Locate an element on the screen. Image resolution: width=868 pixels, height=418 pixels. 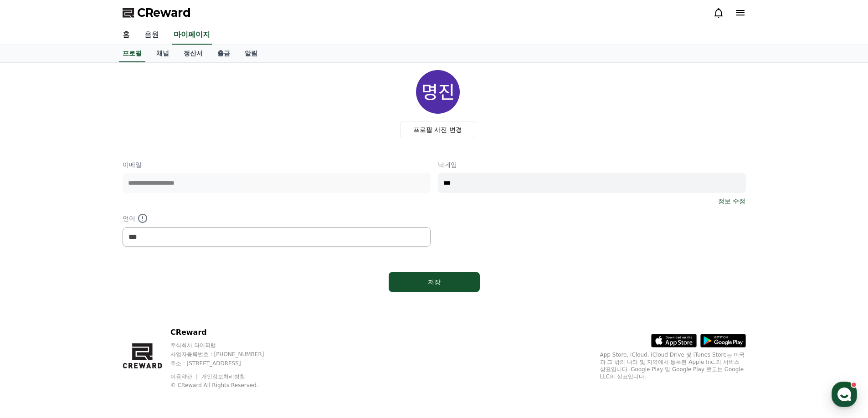
a: 정보 수정 is located at coordinates (732, 201).